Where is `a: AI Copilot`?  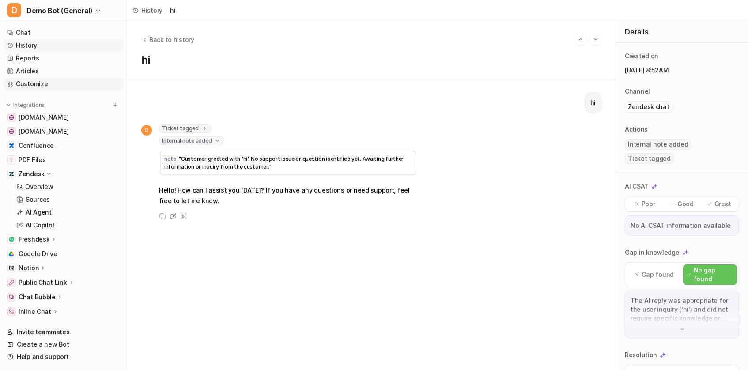
a: AI Copilot is located at coordinates (68, 225).